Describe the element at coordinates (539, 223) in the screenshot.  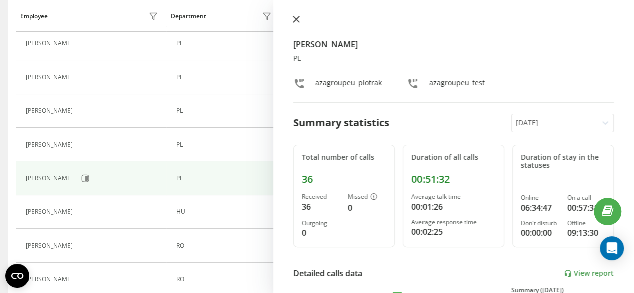
I see `div: Don't disturb` at that location.